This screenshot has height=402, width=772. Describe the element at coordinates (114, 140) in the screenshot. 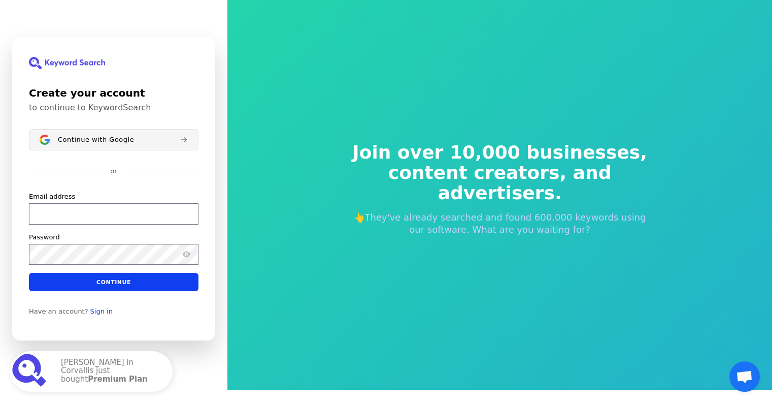

I see `button: Sign in with GoogleContinue with Google` at that location.